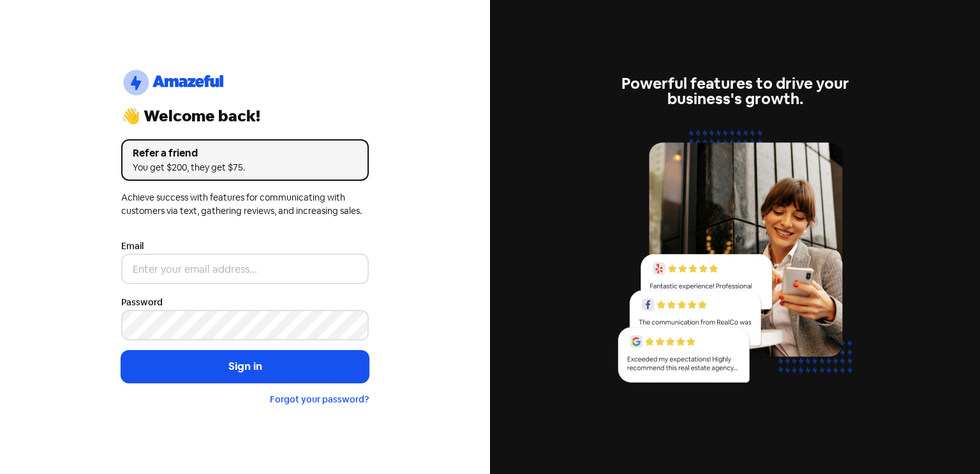  Describe the element at coordinates (245, 366) in the screenshot. I see `button: Sign in` at that location.